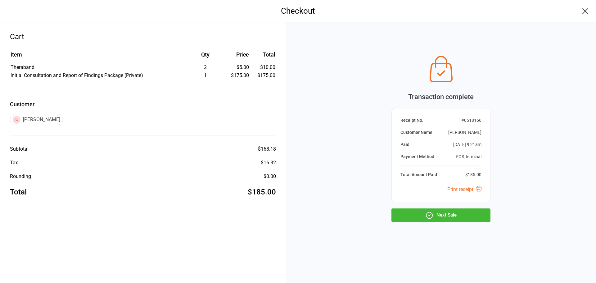  What do you see at coordinates (267, 149) in the screenshot?
I see `div: $168.18` at bounding box center [267, 149].